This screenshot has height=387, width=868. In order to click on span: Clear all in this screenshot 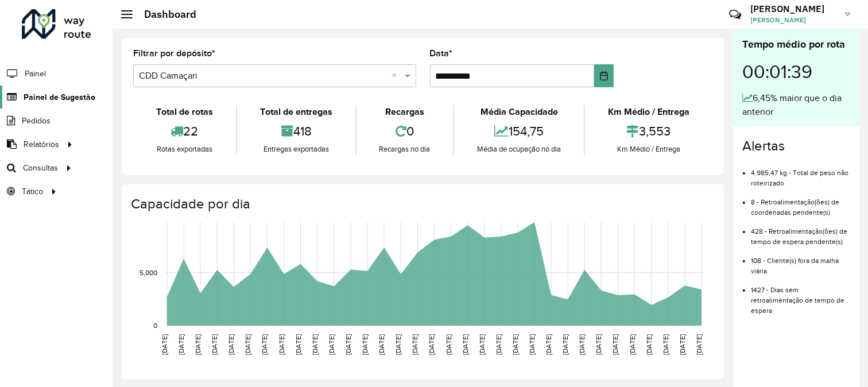, I will do `click(397, 76)`.